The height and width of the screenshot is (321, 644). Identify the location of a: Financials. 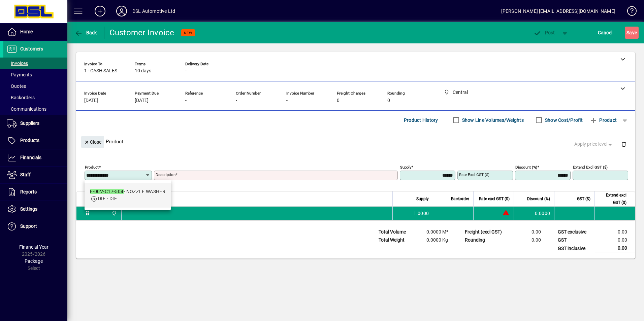
(35, 158).